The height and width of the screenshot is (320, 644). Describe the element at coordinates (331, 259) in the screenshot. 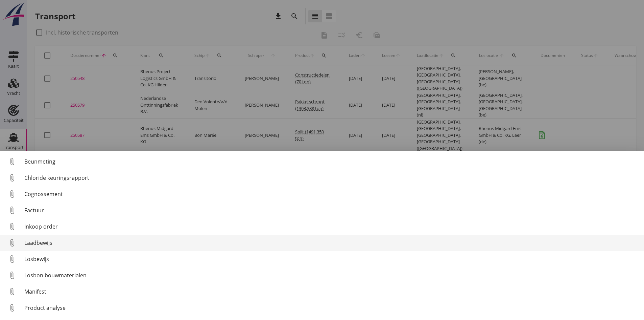

I see `div: Losbewijs` at that location.